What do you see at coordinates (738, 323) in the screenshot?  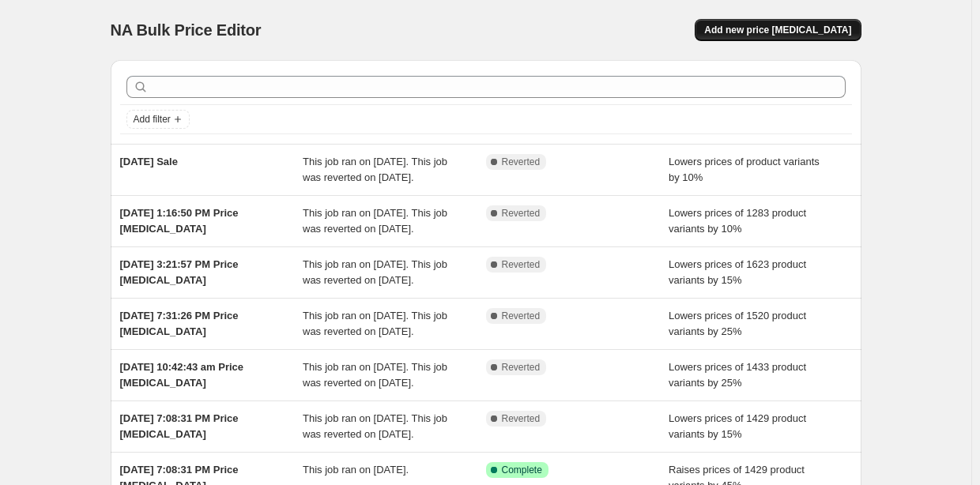 I see `span: Lowers prices of 1520 product variants by 25%` at bounding box center [738, 323].